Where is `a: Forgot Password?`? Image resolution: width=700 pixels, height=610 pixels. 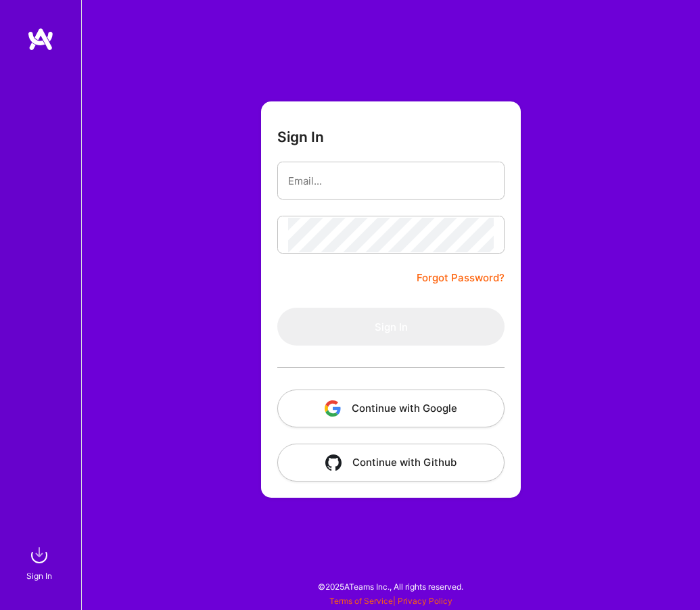
a: Forgot Password? is located at coordinates (460, 278).